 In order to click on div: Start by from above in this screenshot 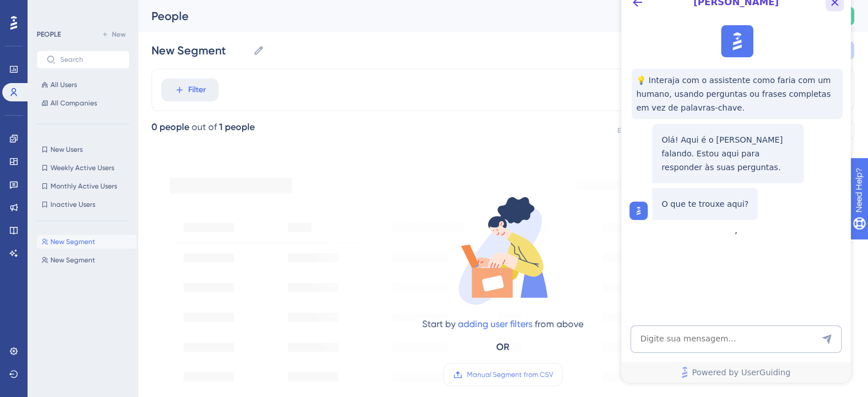, I will do `click(502, 324)`.